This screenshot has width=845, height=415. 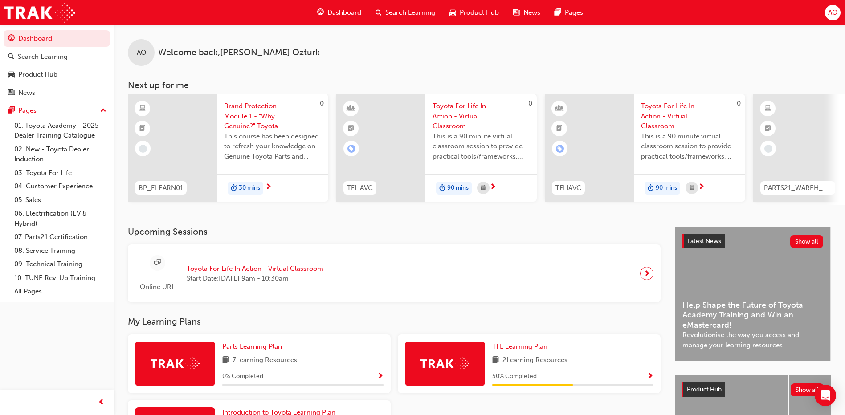 I want to click on a: 02. New - Toyota Dealer Induction, so click(x=60, y=154).